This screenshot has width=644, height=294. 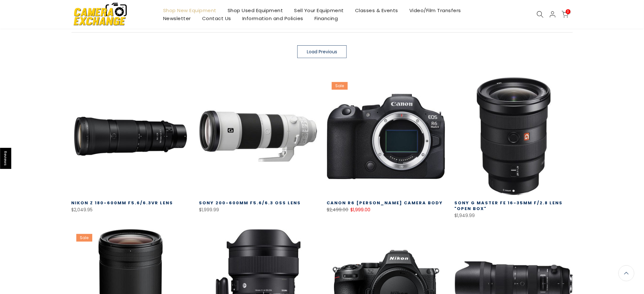 What do you see at coordinates (250, 203) in the screenshot?
I see `a: Sony 200-600mm F5.6/6.3 OSS Lens` at bounding box center [250, 203].